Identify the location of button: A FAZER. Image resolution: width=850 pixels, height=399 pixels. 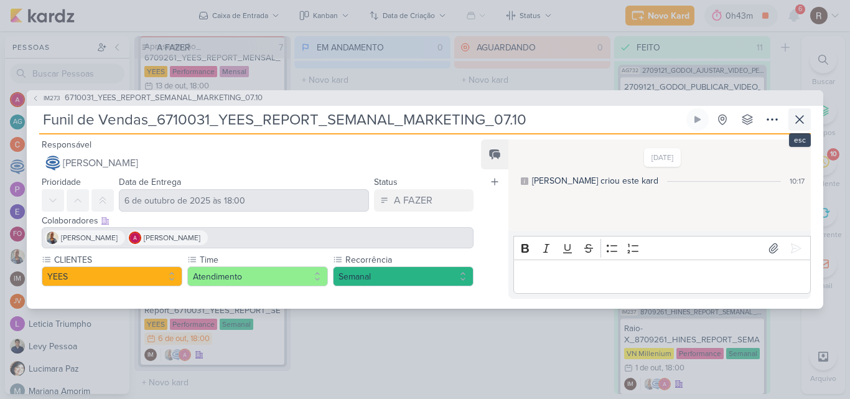
(424, 200).